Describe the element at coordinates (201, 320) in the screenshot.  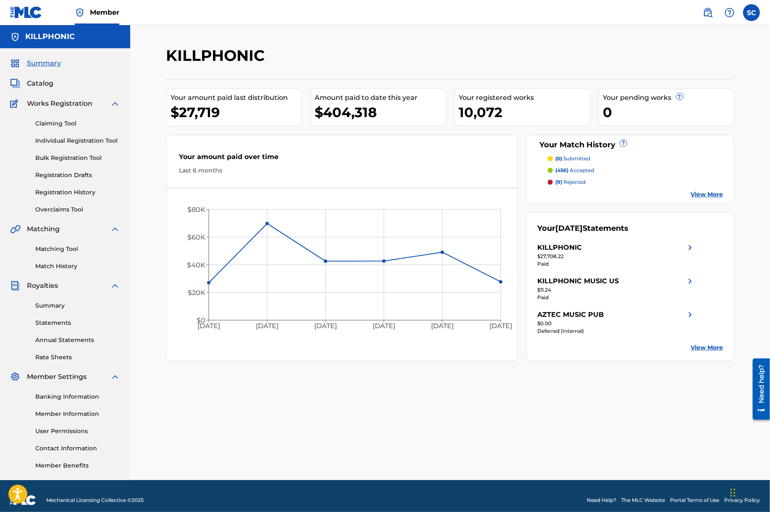
I see `tspan: $0` at that location.